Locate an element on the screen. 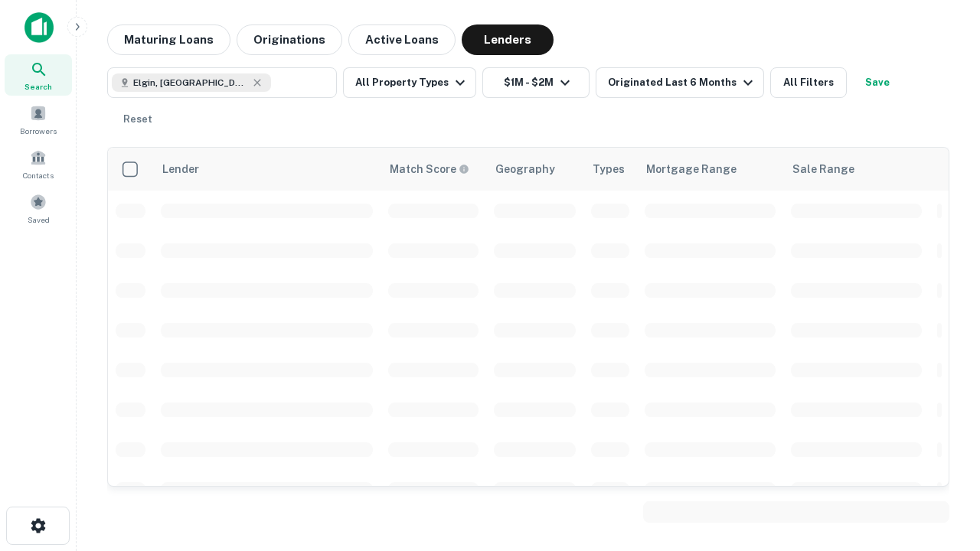 The width and height of the screenshot is (980, 551). button: Reset is located at coordinates (138, 119).